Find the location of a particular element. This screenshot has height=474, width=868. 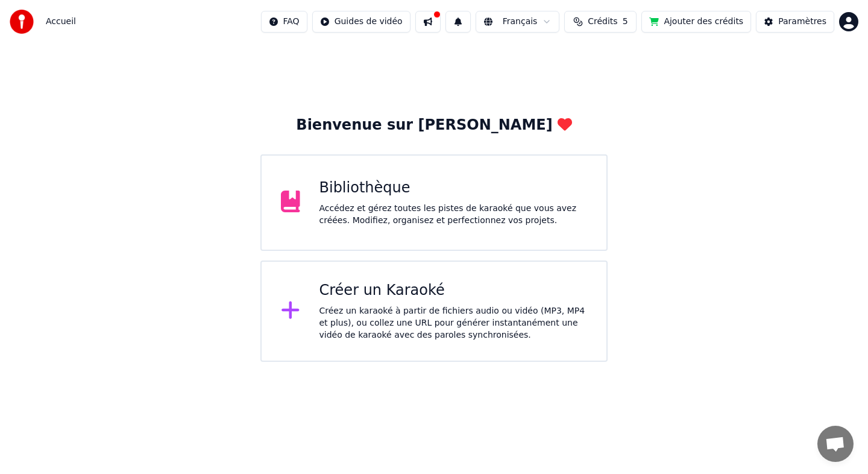

span: Crédits is located at coordinates (602, 21).